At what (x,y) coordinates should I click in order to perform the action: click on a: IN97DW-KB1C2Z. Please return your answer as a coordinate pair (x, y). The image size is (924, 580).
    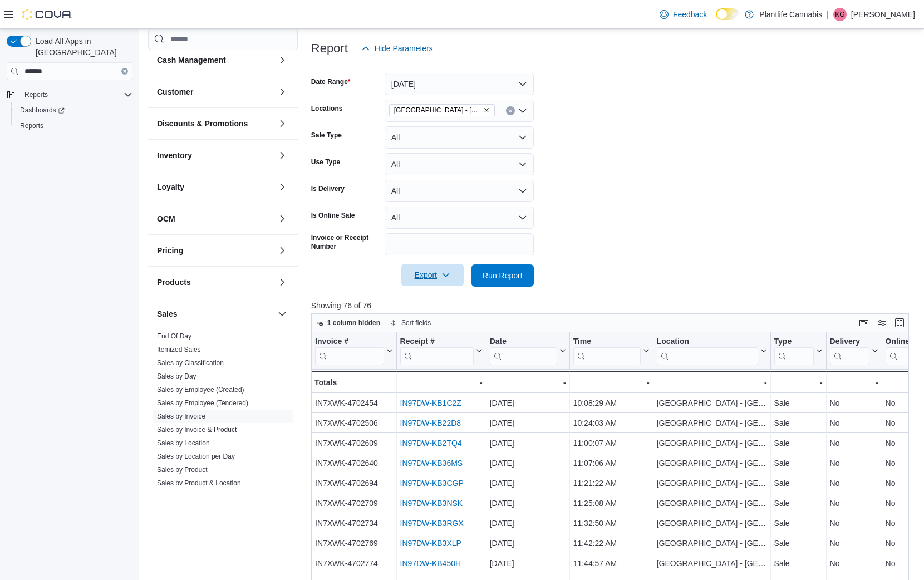
    Looking at the image, I should click on (431, 403).